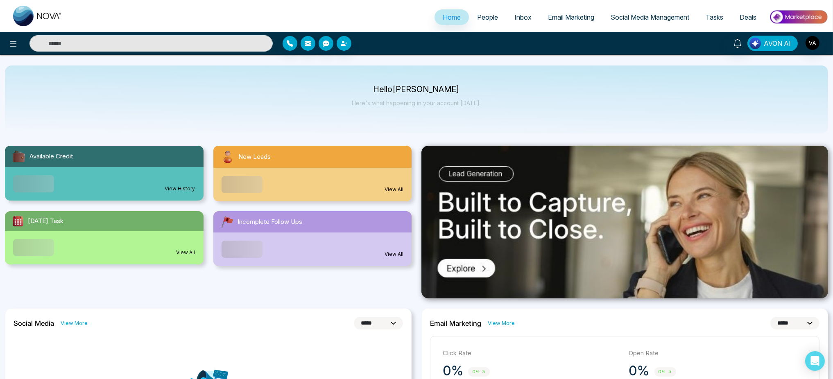  I want to click on img: Nova CRM Logo, so click(38, 16).